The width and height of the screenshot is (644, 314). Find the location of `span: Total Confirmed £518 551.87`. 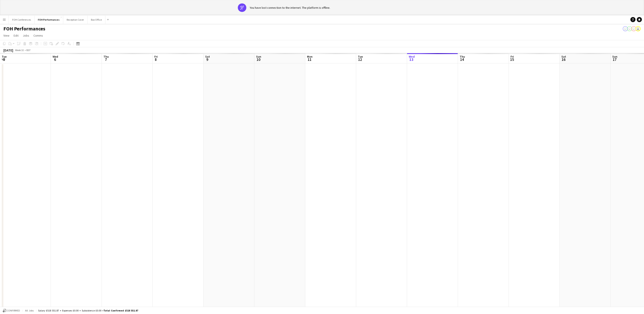

span: Total Confirmed £518 551.87 is located at coordinates (121, 311).